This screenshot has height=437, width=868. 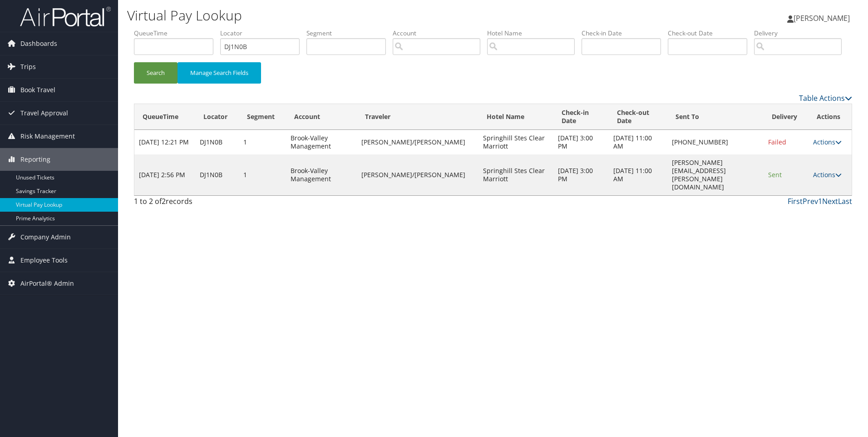 What do you see at coordinates (830, 202) in the screenshot?
I see `a: Next` at bounding box center [830, 202].